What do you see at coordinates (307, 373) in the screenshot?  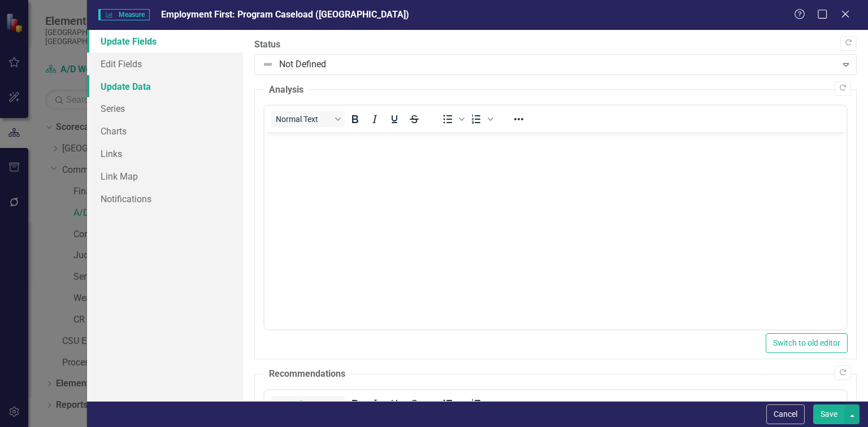 I see `legend: Recommendations` at bounding box center [307, 373].